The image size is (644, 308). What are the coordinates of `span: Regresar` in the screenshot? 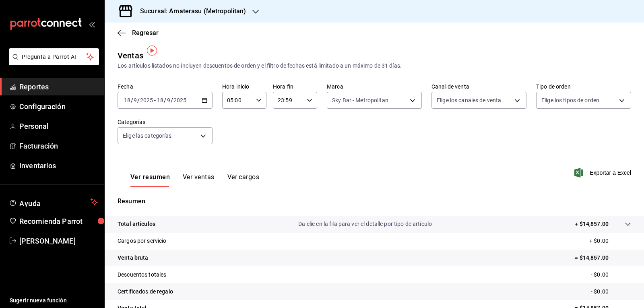 It's located at (146, 32).